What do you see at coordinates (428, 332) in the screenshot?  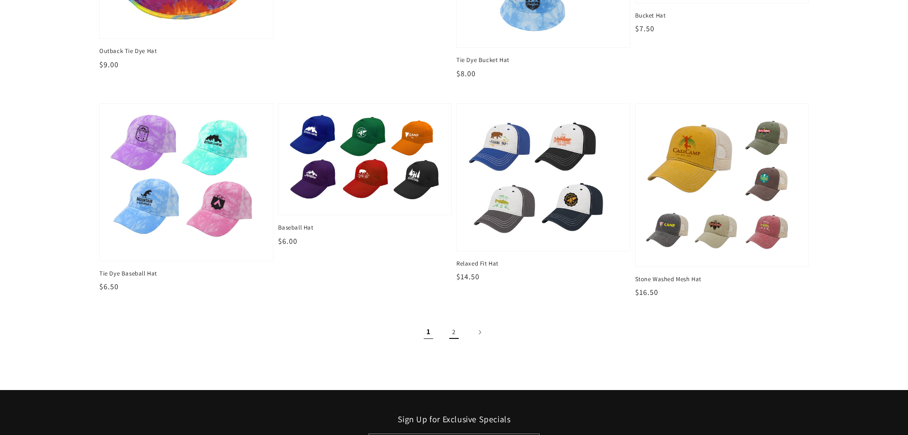 I see `span: Page 1` at bounding box center [428, 332].